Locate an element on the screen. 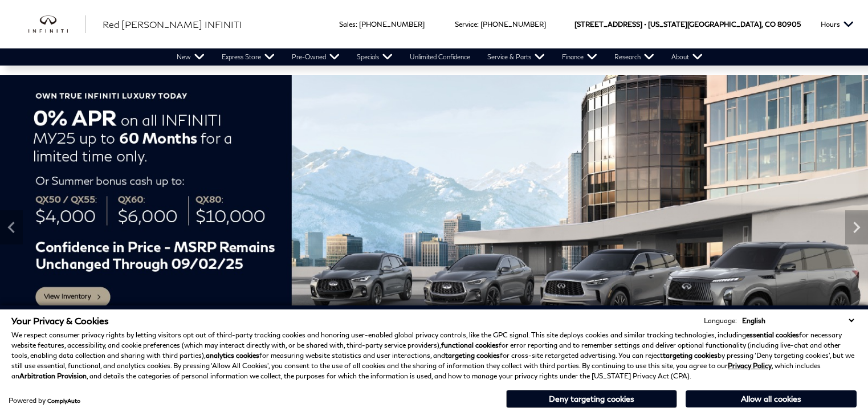  a: Service & Parts is located at coordinates (516, 57).